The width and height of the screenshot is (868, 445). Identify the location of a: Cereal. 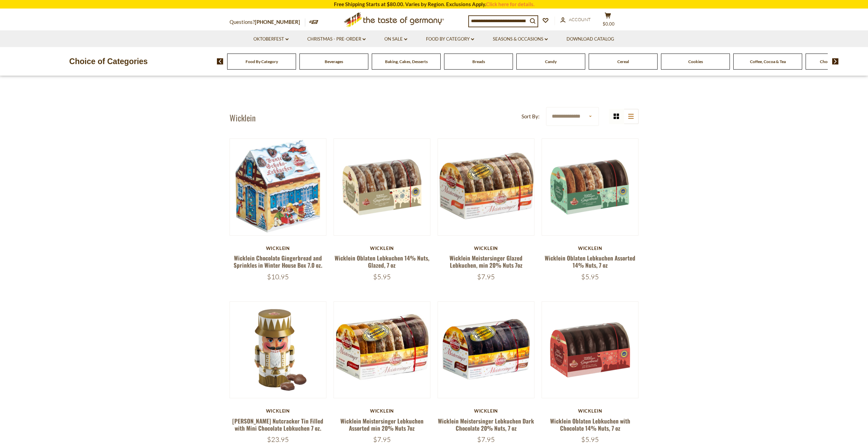
(623, 61).